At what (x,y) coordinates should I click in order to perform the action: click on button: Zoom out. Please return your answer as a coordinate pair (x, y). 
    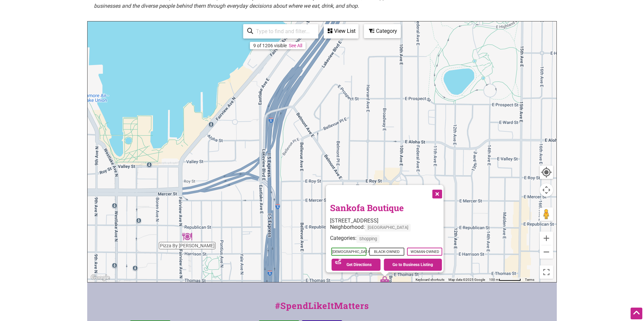
    Looking at the image, I should click on (546, 252).